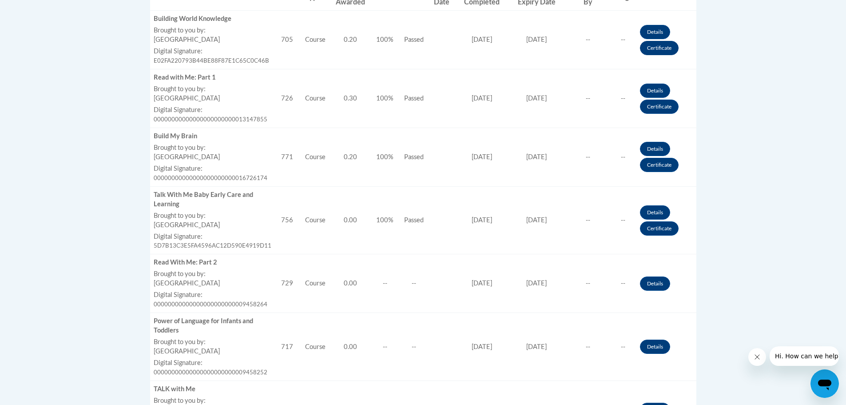  Describe the element at coordinates (210, 119) in the screenshot. I see `span: 00000000000000000000000013147855` at that location.